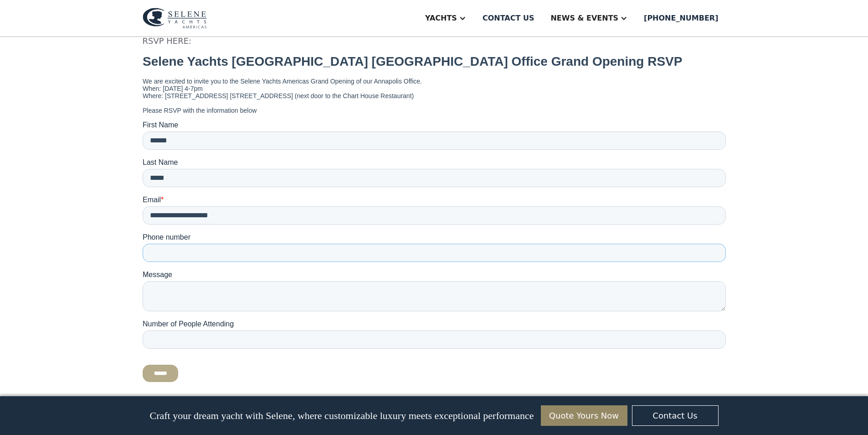 The image size is (868, 435). I want to click on a: Contact Us, so click(676, 415).